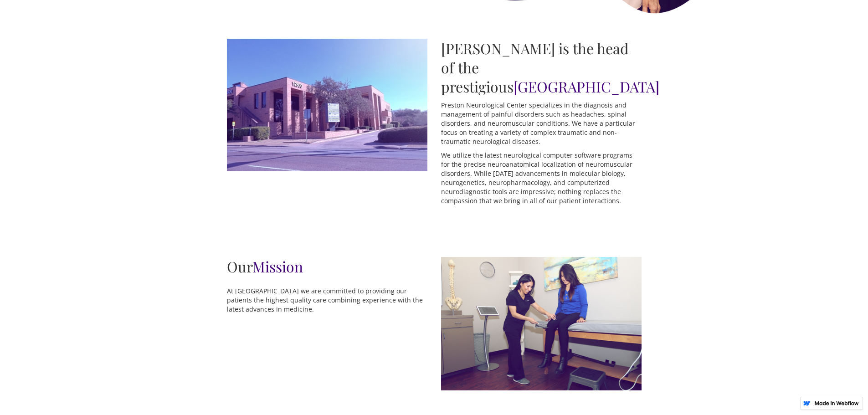  I want to click on img: Made in Webflow, so click(837, 404).